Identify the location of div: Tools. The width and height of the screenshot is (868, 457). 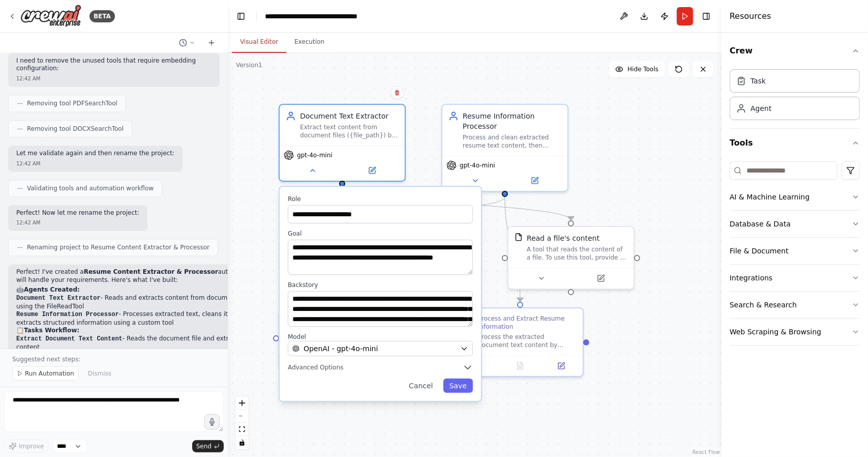
(795, 255).